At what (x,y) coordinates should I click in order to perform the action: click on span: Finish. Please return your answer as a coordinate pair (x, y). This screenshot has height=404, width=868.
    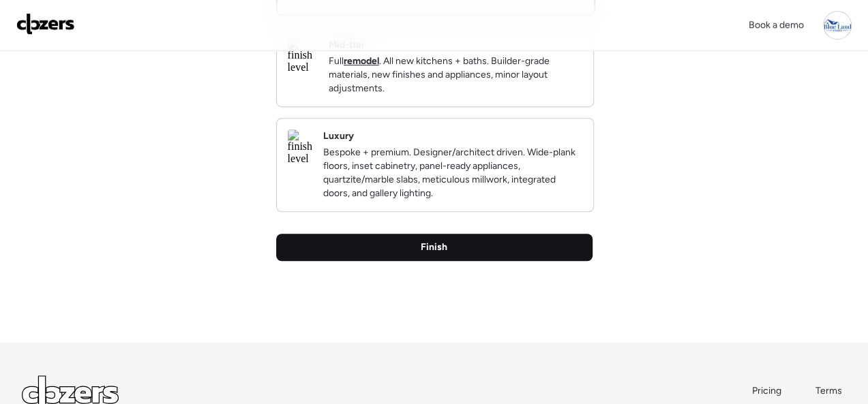
    Looking at the image, I should click on (434, 247).